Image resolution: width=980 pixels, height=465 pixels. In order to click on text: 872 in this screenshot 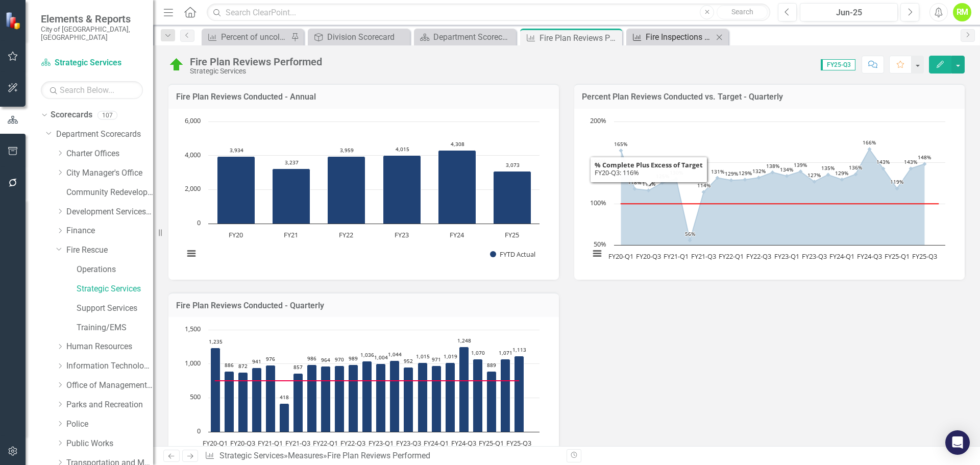, I will do `click(243, 366)`.